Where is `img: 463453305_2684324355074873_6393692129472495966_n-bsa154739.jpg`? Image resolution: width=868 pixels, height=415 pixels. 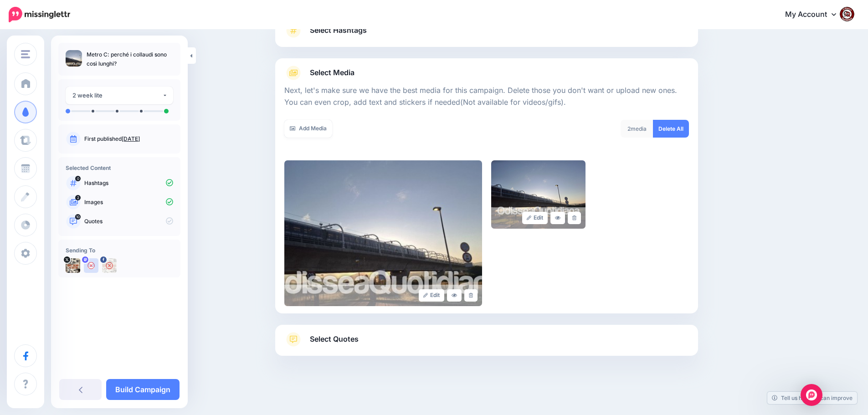 img: 463453305_2684324355074873_6393692129472495966_n-bsa154739.jpg is located at coordinates (110, 266).